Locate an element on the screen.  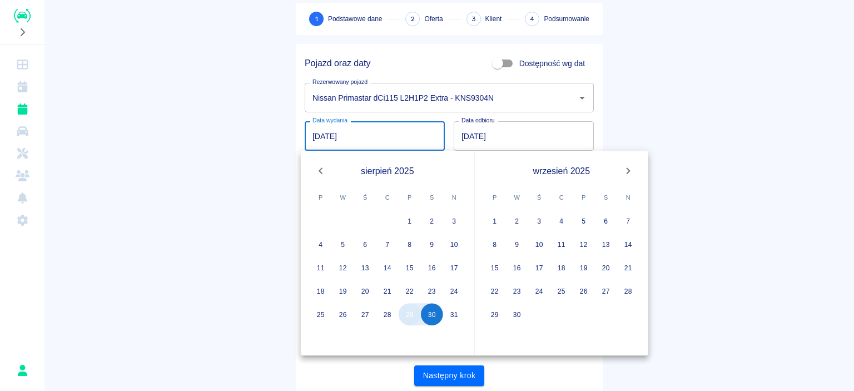
a: Serwisy is located at coordinates (22, 153).